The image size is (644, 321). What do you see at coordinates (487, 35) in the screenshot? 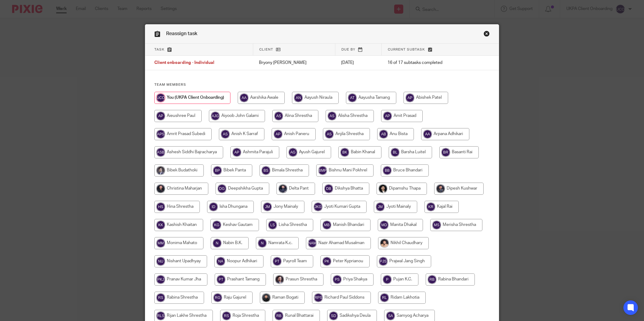
I see `a: Close this dialog window` at bounding box center [487, 35].